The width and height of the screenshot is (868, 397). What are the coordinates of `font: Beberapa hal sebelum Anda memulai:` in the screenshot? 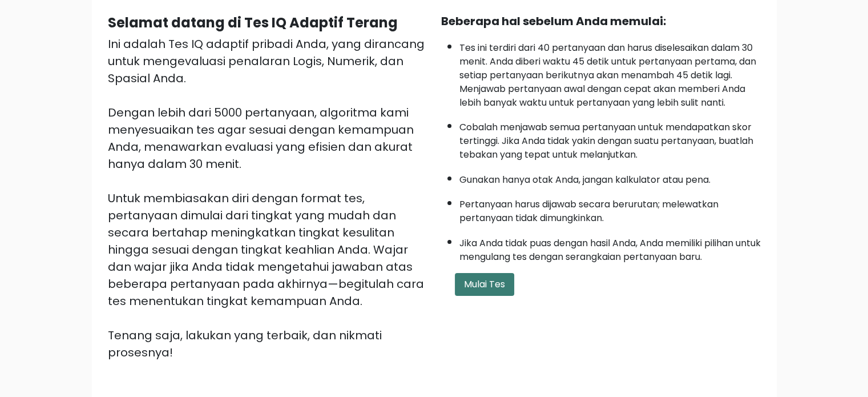 It's located at (554, 21).